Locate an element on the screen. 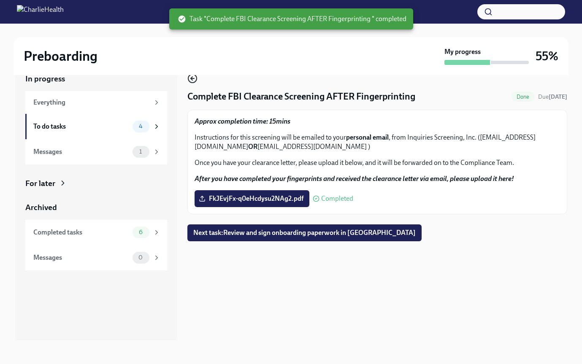  span: September 20th, 2025 09:00 is located at coordinates (552, 97).